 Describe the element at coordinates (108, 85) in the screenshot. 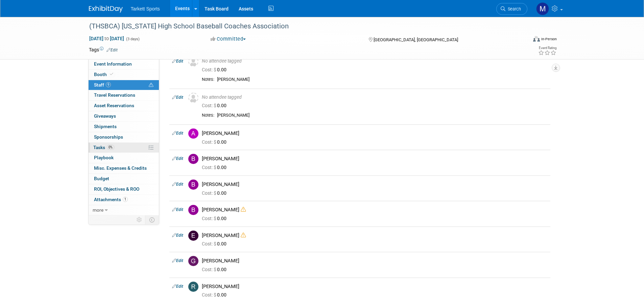

I see `span: 9` at that location.